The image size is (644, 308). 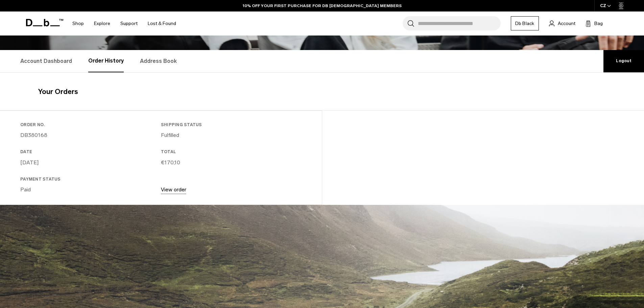 What do you see at coordinates (562, 23) in the screenshot?
I see `a: Account` at bounding box center [562, 23].